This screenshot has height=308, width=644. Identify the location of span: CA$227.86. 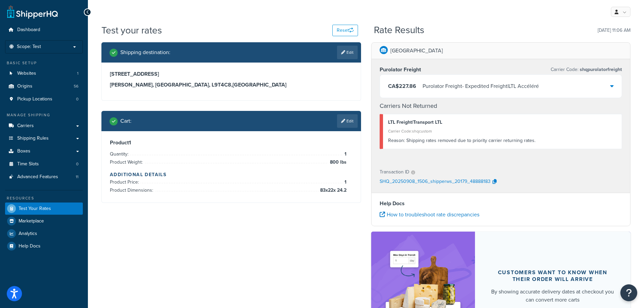
(402, 86).